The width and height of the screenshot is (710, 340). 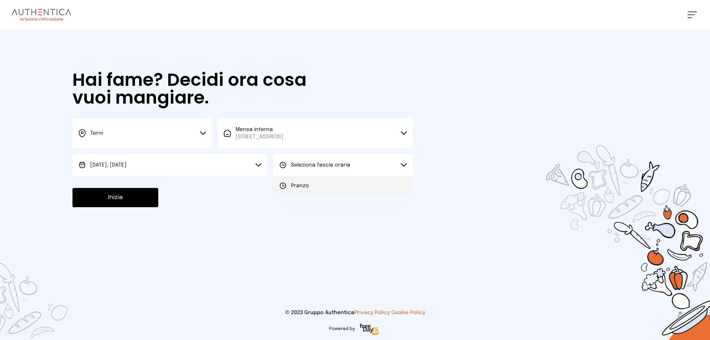 What do you see at coordinates (300, 186) in the screenshot?
I see `span: Pranzo` at bounding box center [300, 186].